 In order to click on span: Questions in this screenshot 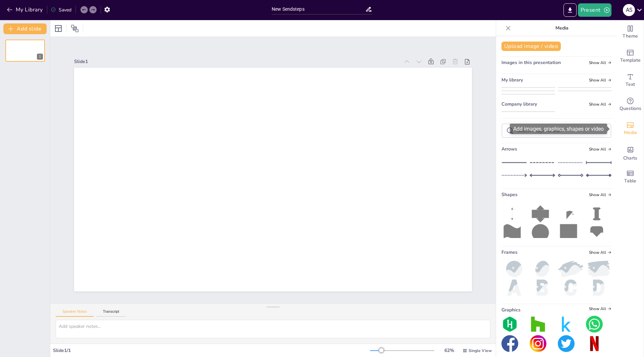, I will do `click(631, 109)`.